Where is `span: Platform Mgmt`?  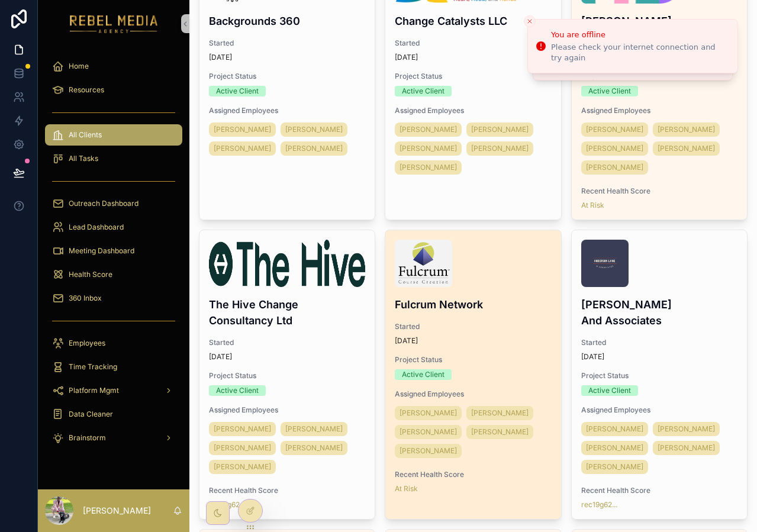
span: Platform Mgmt is located at coordinates (94, 391).